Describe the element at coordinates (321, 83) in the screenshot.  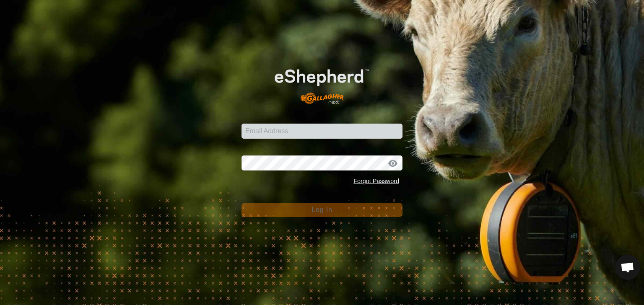
I see `img: E-shepherd Logo` at that location.